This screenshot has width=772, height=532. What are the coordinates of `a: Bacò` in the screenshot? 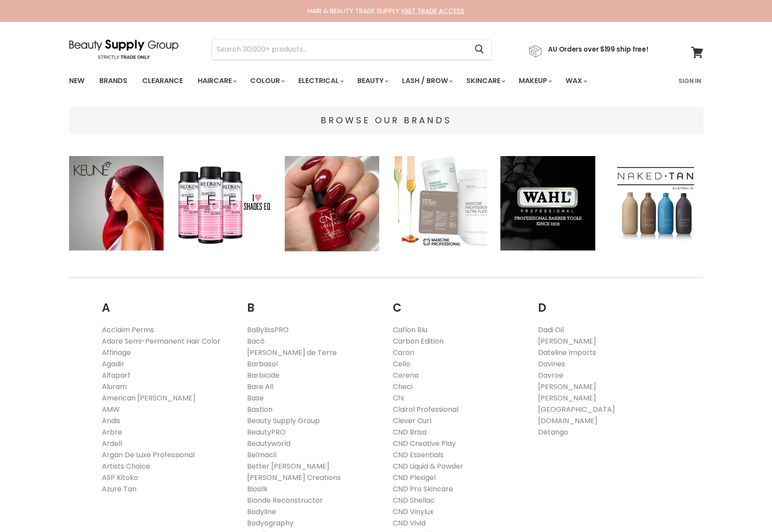 It's located at (256, 341).